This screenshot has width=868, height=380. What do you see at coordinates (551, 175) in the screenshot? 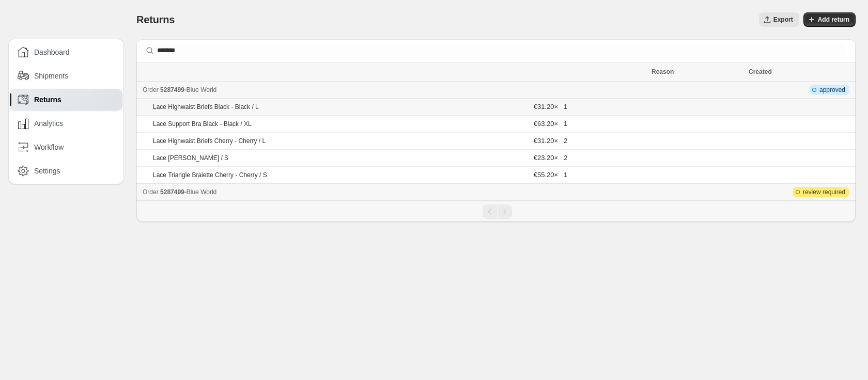
I see `span: €55.20 × 1` at bounding box center [551, 175].